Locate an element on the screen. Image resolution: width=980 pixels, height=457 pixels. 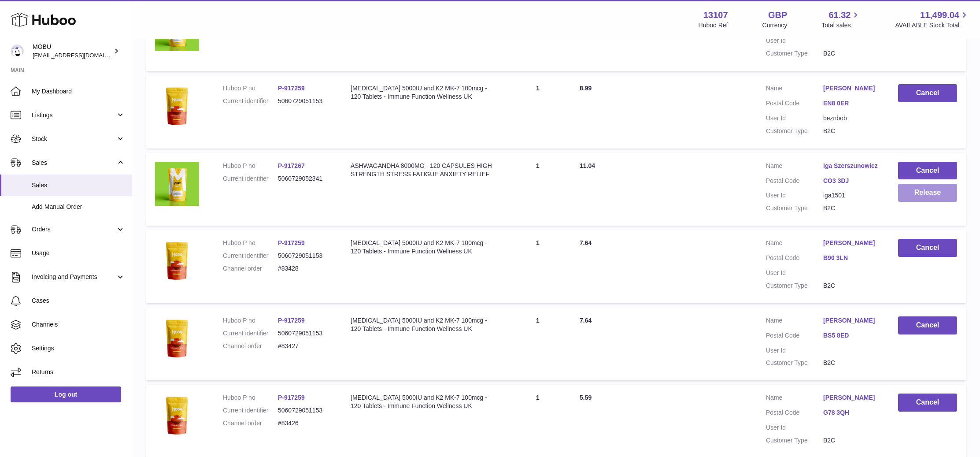
a: Iga Szerszunowicz is located at coordinates (852, 166).